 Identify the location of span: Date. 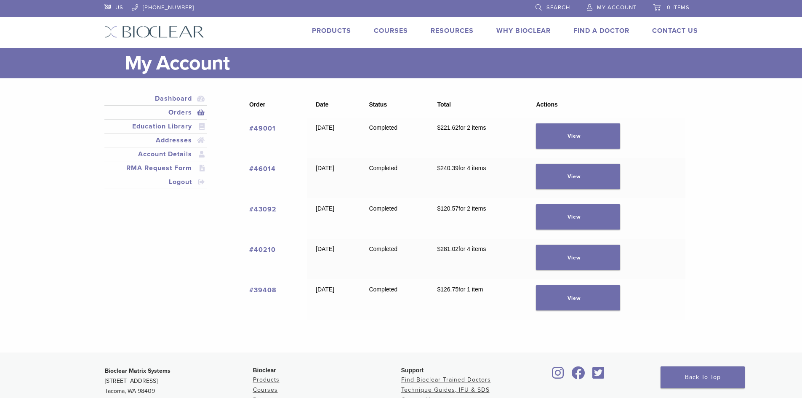
(322, 104).